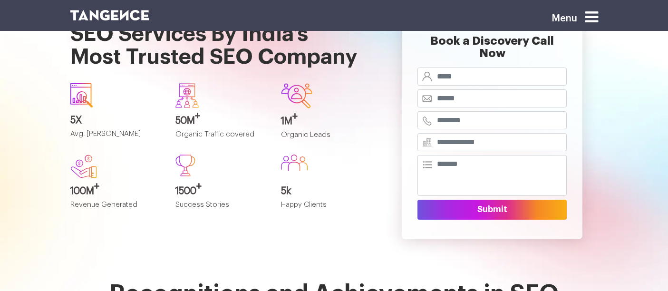  I want to click on img: icon1.svg, so click(82, 95).